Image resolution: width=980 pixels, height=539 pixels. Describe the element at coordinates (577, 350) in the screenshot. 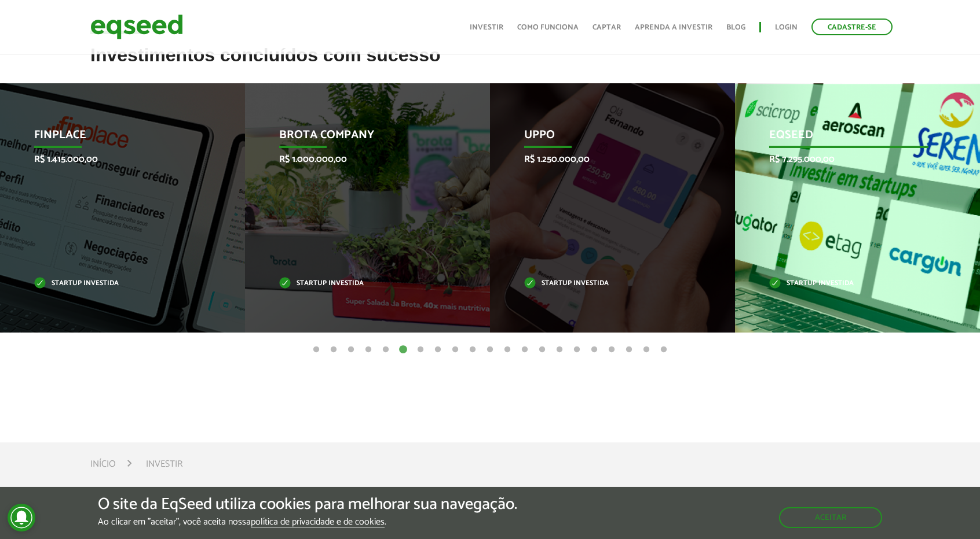

I see `button: 16 of 21` at that location.